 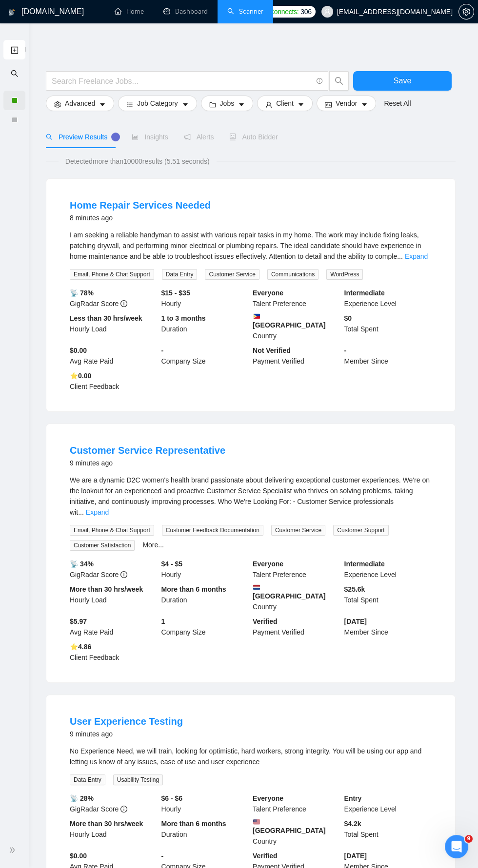 I want to click on b: $ 4.2k, so click(x=352, y=824).